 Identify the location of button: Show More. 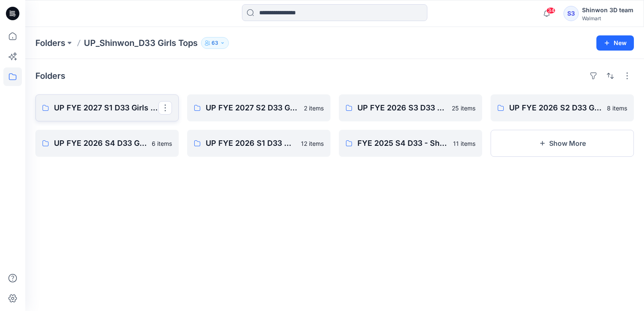
(562, 143).